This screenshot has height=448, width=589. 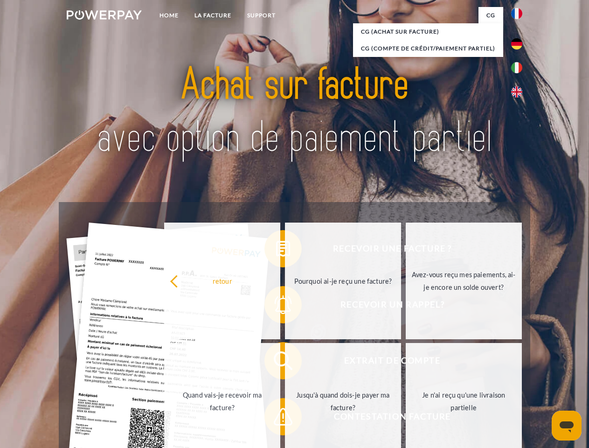 What do you see at coordinates (517, 92) in the screenshot?
I see `img: en` at bounding box center [517, 92].